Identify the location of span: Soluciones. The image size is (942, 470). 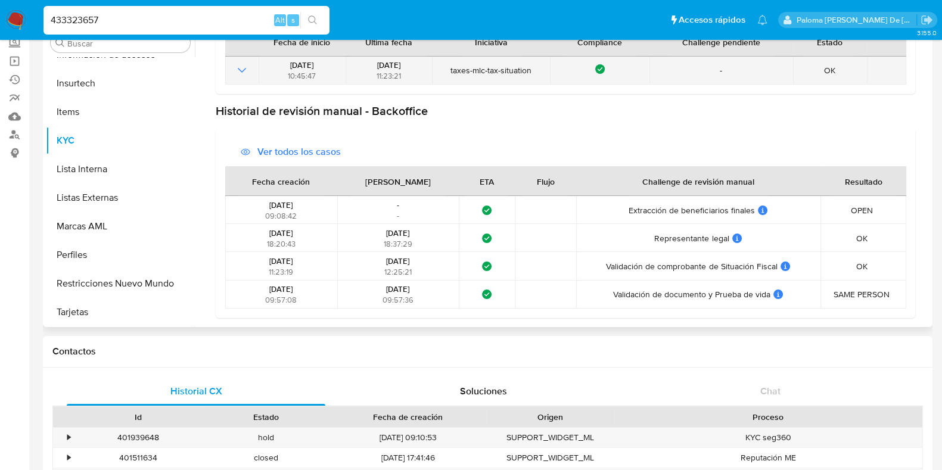
(483, 391).